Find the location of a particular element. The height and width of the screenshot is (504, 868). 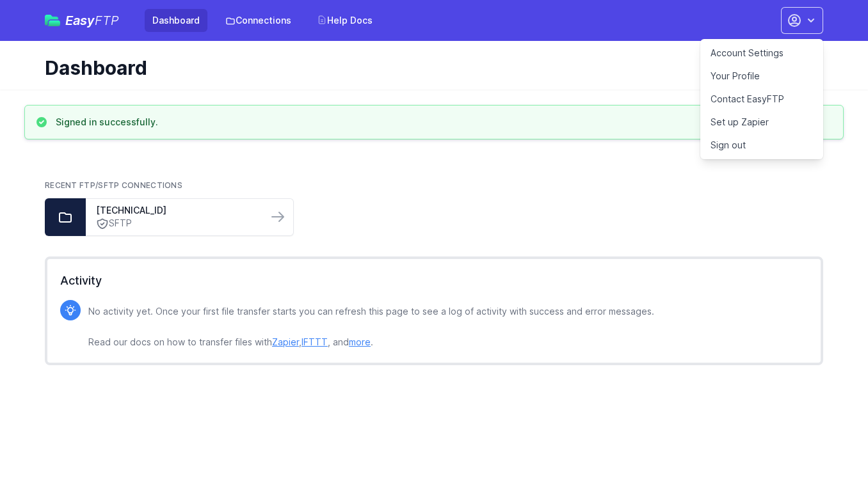

a: Zapier is located at coordinates (286, 342).